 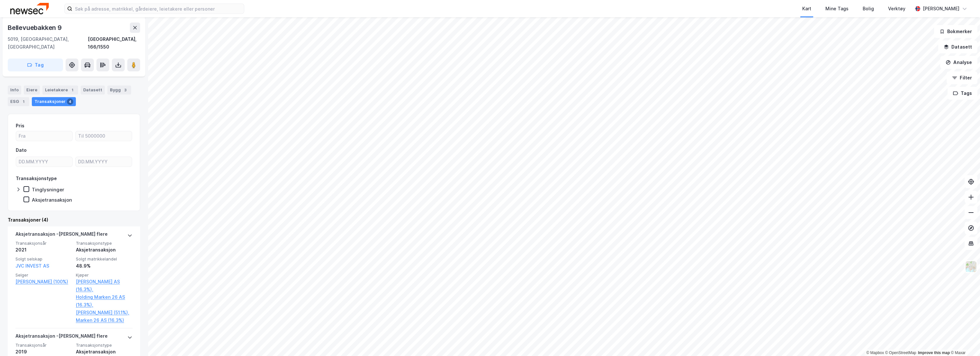 What do you see at coordinates (119, 90) in the screenshot?
I see `div: Bygg` at bounding box center [119, 90].